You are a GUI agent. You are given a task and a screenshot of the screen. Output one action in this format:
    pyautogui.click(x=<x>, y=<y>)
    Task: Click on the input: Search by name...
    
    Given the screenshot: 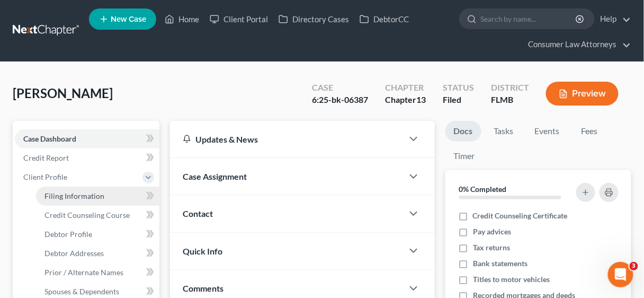 What is the action you would take?
    pyautogui.click(x=528, y=19)
    